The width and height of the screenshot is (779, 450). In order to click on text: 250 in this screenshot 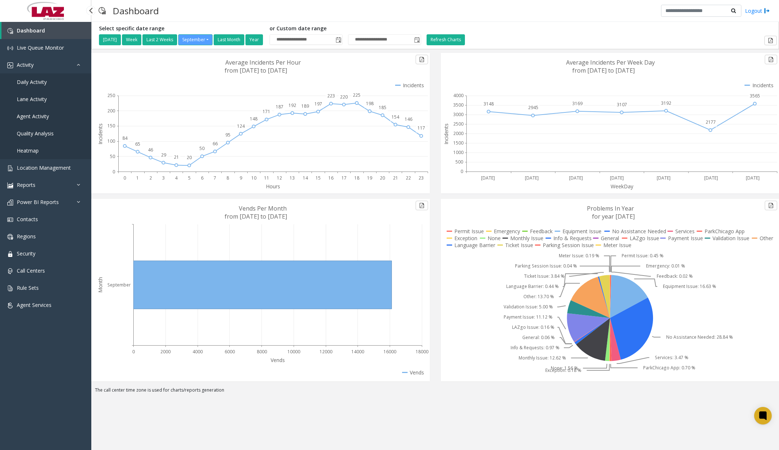, I will do `click(111, 95)`.